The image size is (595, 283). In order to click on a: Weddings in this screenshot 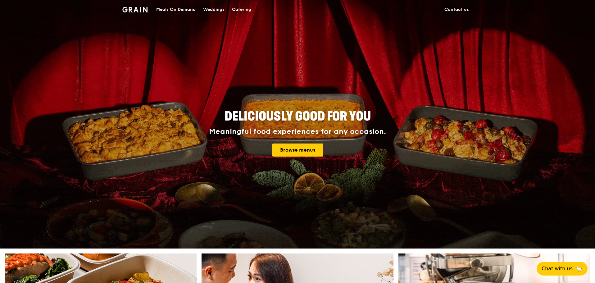, I will do `click(214, 10)`.